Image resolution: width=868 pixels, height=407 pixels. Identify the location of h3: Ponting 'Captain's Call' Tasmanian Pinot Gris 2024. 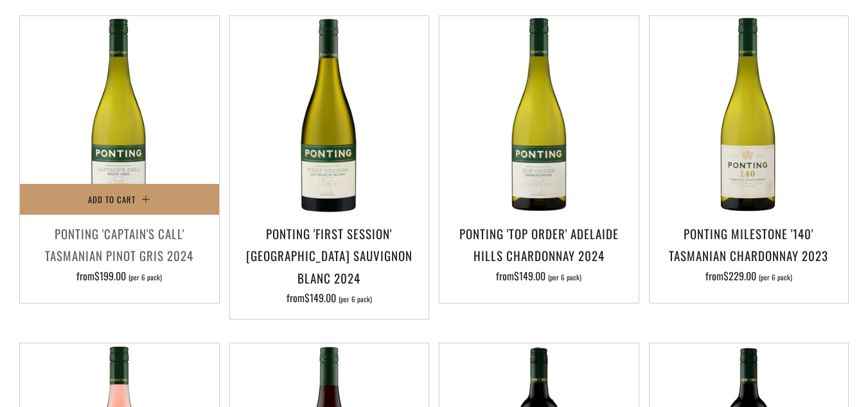
(120, 244).